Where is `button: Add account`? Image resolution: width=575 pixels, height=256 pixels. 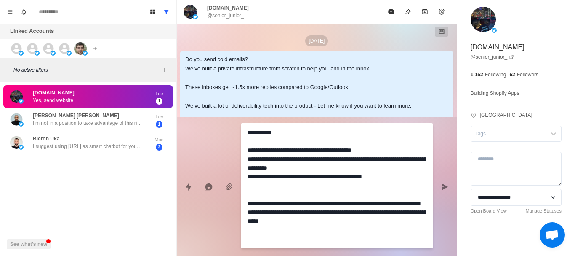
button: Add account is located at coordinates (95, 48).